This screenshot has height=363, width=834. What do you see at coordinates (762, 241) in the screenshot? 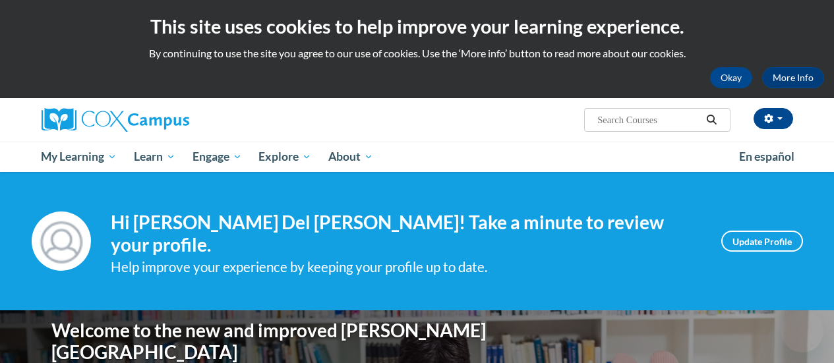
I see `a: Update Profile` at bounding box center [762, 241].